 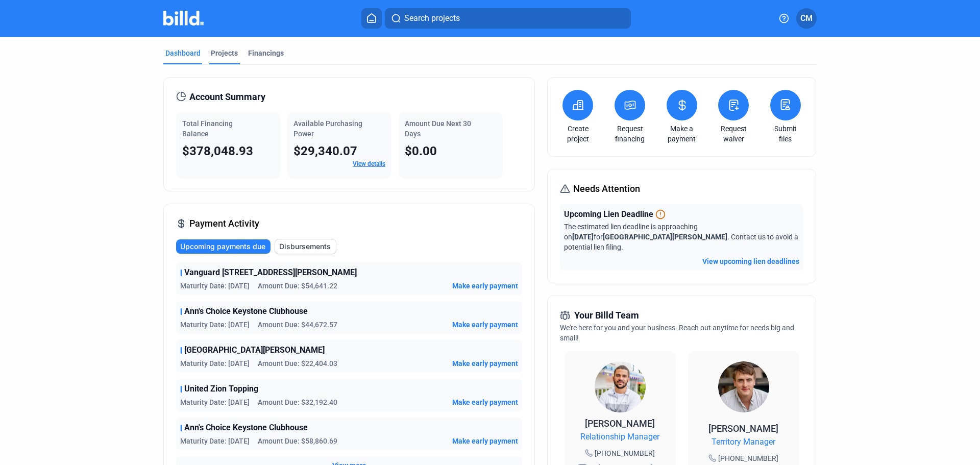 I want to click on span: CM, so click(x=807, y=18).